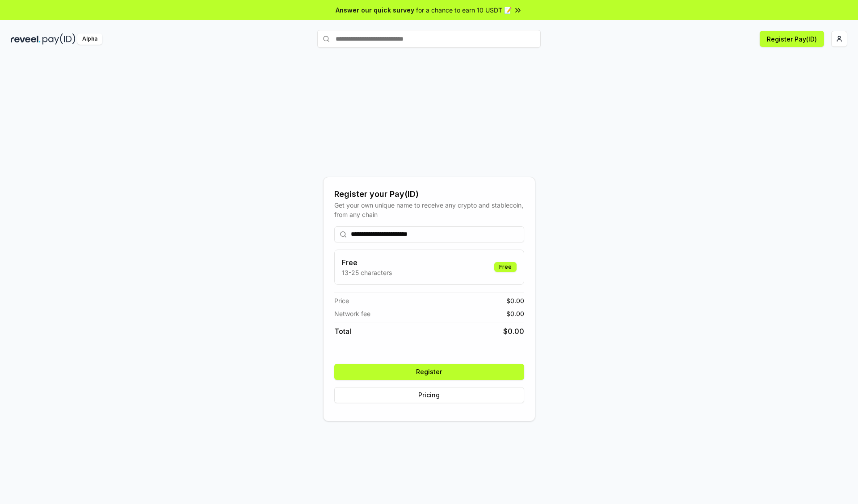 This screenshot has height=504, width=858. What do you see at coordinates (429, 372) in the screenshot?
I see `button: Register` at bounding box center [429, 372].